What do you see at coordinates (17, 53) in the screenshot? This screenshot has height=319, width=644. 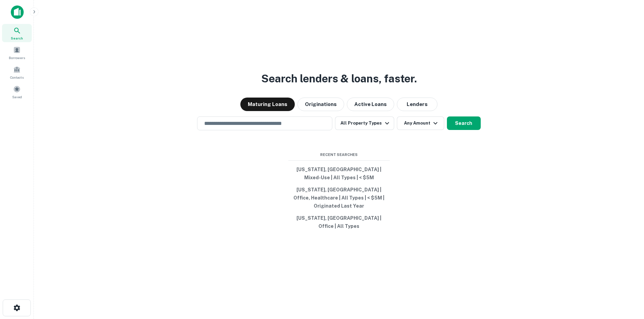 I see `div: Borrowers` at bounding box center [17, 53].